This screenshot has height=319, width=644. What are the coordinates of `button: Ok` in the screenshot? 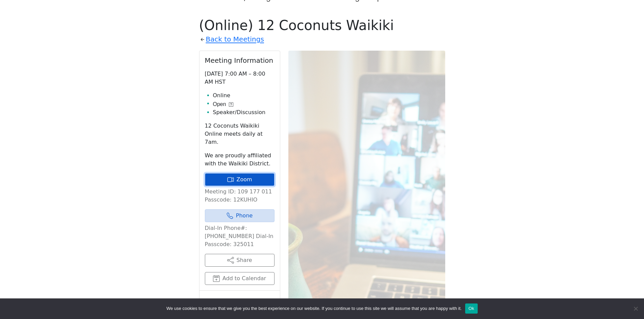 It's located at (471, 309).